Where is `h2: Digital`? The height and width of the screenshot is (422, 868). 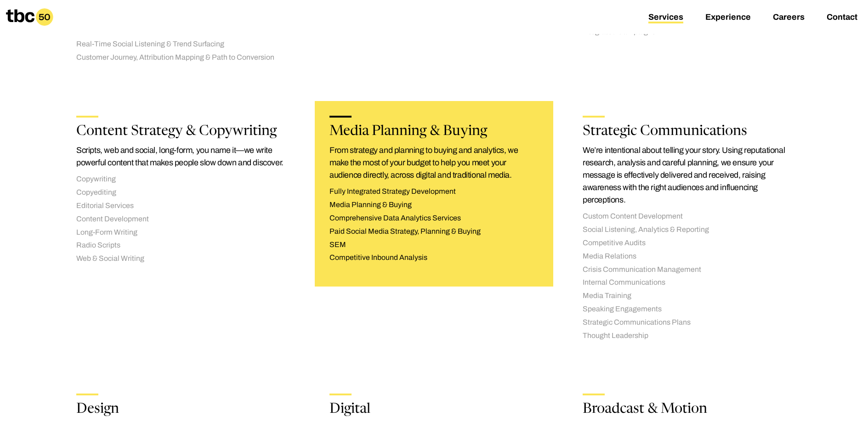 h2: Digital is located at coordinates (434, 410).